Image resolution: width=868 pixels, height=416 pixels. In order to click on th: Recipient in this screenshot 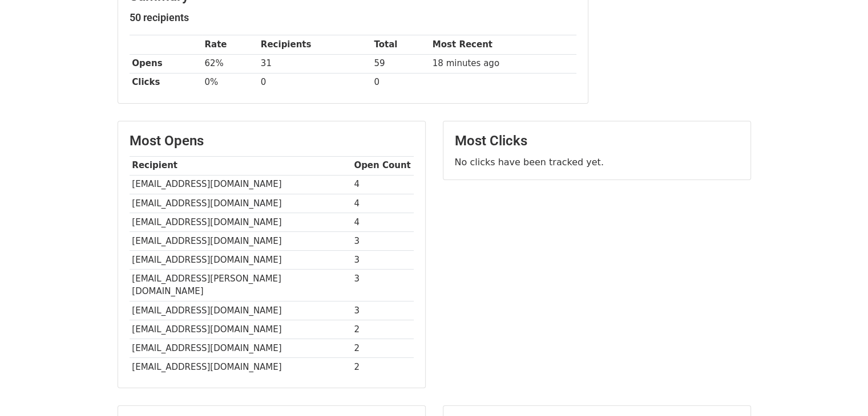, I will do `click(241, 166)`.